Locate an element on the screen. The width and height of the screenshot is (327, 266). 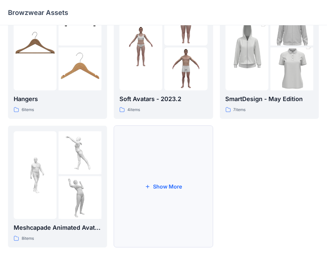
p: 6 items is located at coordinates (28, 110).